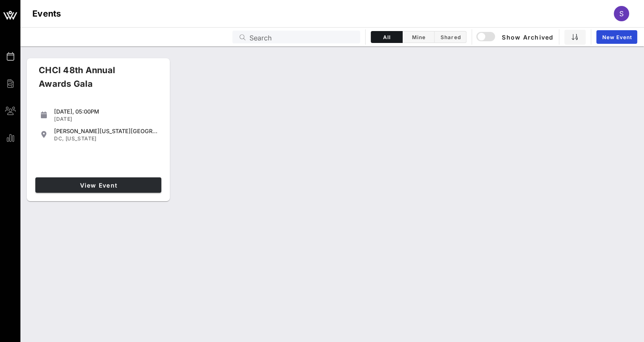 The width and height of the screenshot is (644, 342). I want to click on a: View Event, so click(98, 185).